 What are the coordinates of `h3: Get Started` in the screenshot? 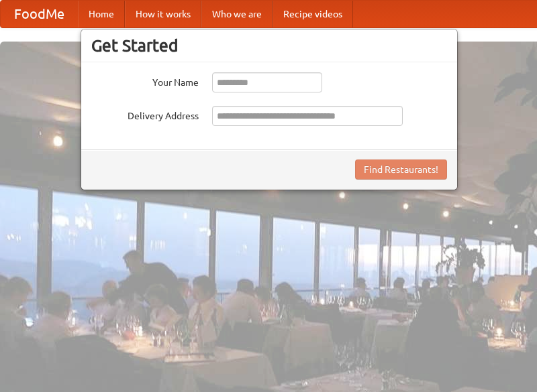 It's located at (269, 45).